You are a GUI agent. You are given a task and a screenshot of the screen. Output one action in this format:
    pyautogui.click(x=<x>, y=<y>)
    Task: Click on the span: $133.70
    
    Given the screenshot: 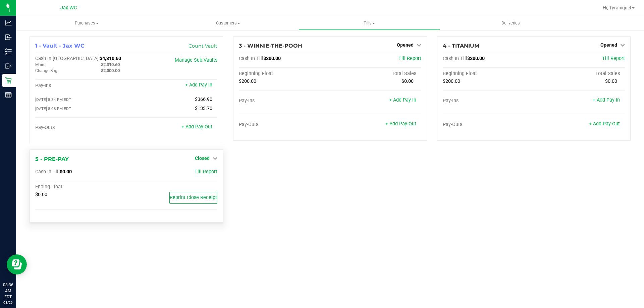 What is the action you would take?
    pyautogui.click(x=204, y=108)
    